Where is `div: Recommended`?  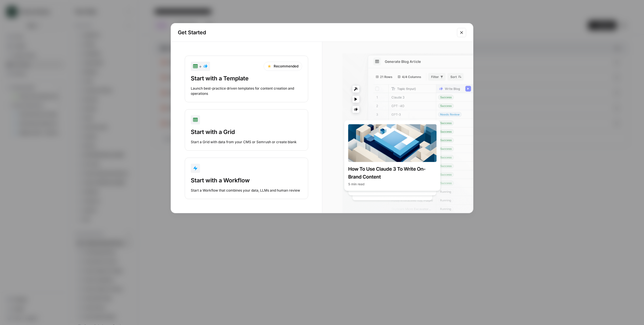
div: Recommended is located at coordinates (283, 66).